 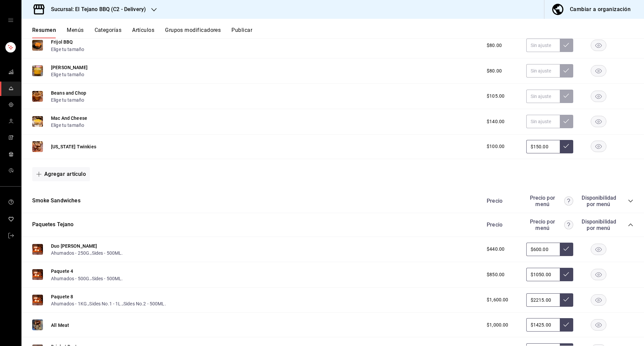 What do you see at coordinates (143, 33) in the screenshot?
I see `button: Artículos` at bounding box center [143, 33].